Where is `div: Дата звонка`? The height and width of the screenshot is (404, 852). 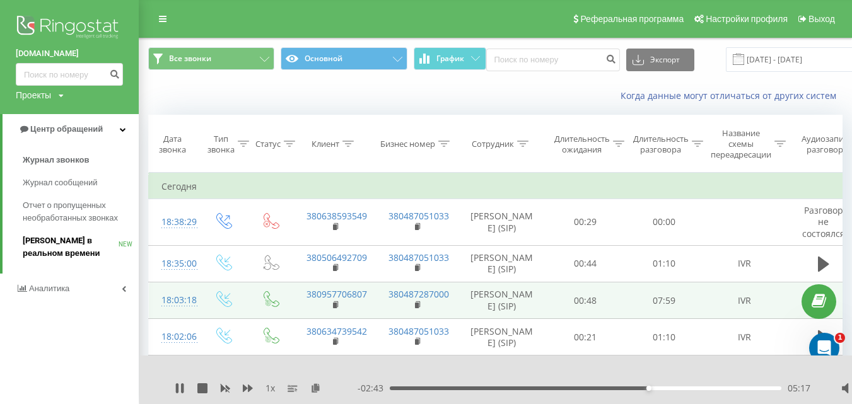
div: Дата звонка is located at coordinates (172, 144).